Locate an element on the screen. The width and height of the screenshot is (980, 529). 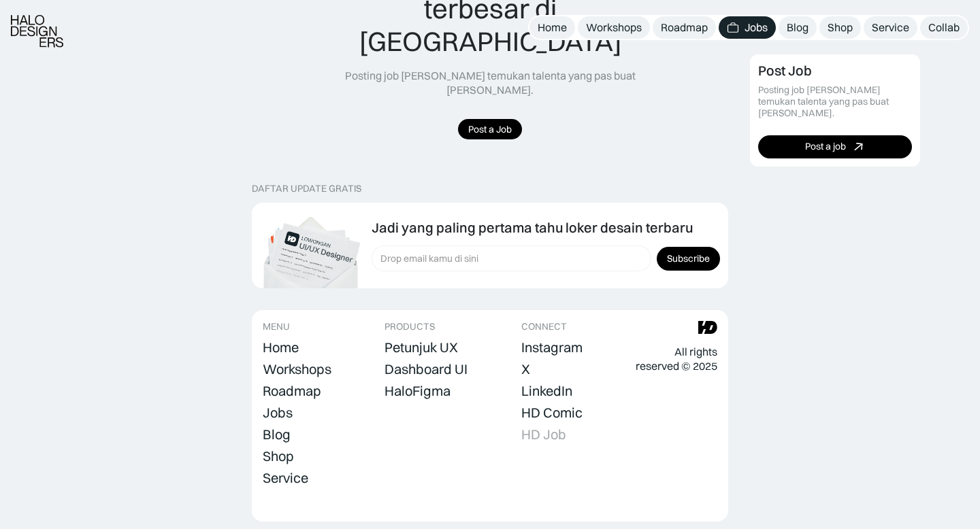
a: Post a job is located at coordinates (835, 146).